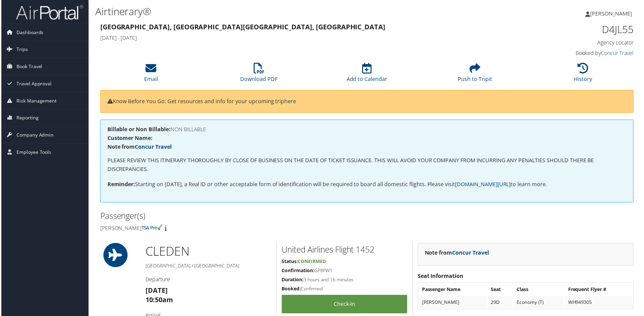 The height and width of the screenshot is (316, 644). Describe the element at coordinates (208, 281) in the screenshot. I see `h4: Departure` at that location.